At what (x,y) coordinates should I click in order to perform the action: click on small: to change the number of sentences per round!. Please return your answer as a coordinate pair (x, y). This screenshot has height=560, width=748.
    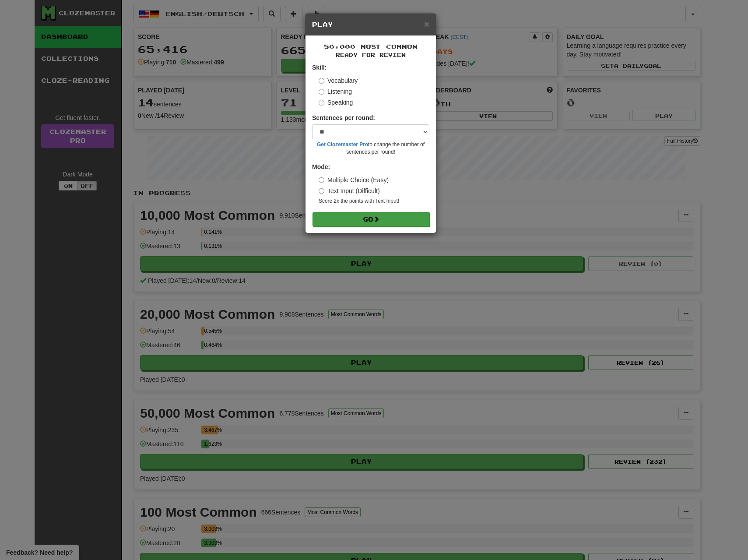
    Looking at the image, I should click on (371, 148).